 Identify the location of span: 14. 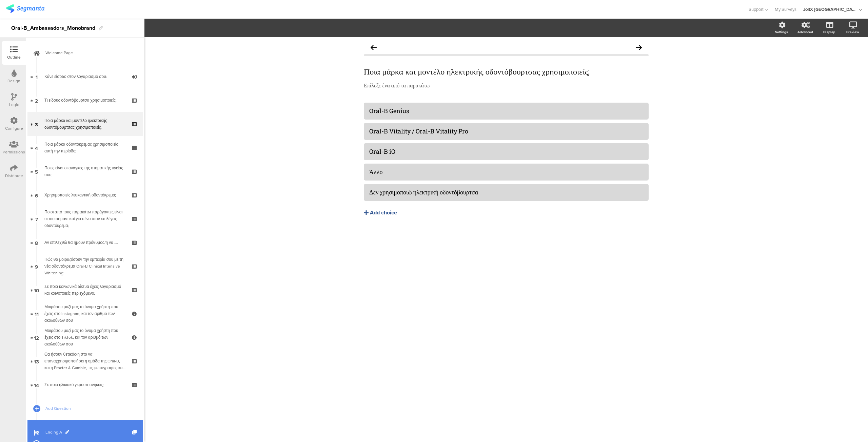
(36, 385).